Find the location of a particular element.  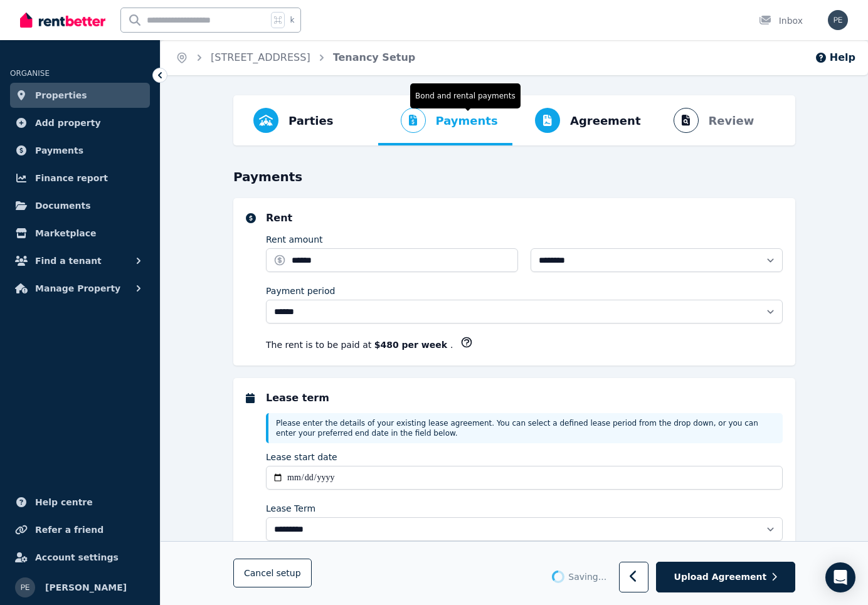

span: Documents is located at coordinates (63, 206).